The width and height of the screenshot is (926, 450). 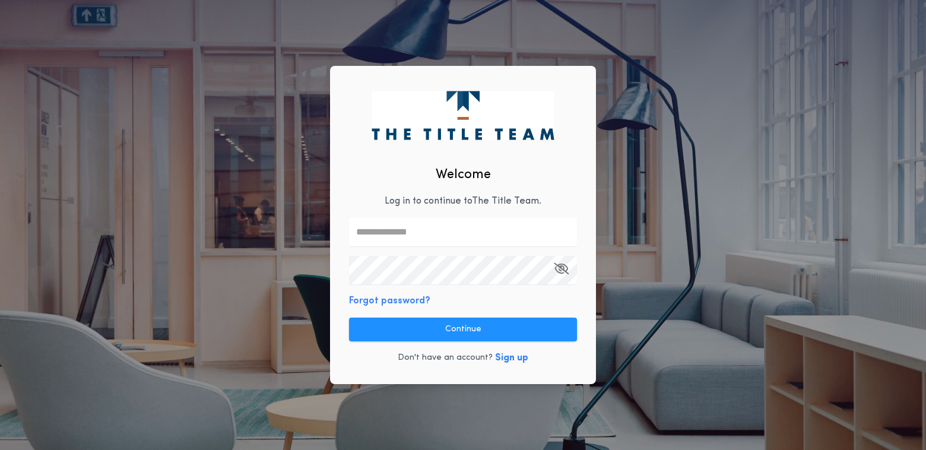 I want to click on button: Continue, so click(x=463, y=329).